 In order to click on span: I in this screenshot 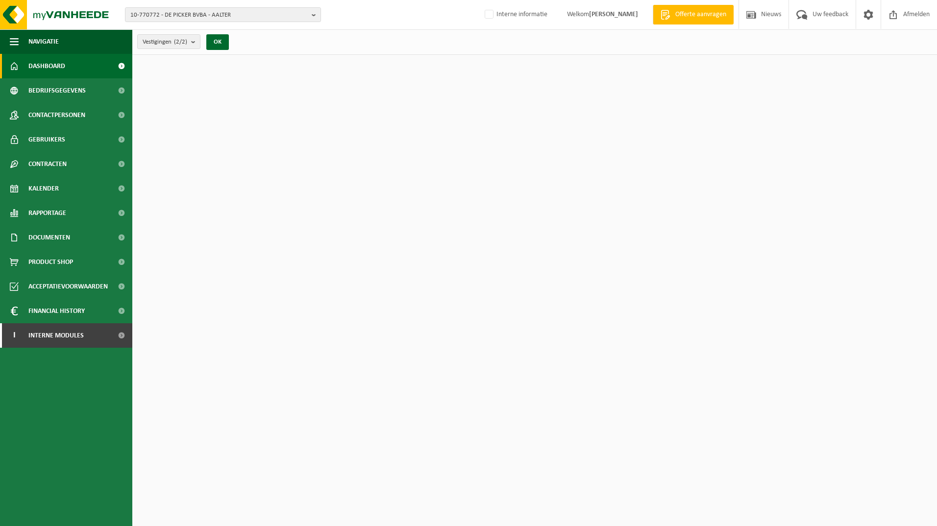, I will do `click(14, 336)`.